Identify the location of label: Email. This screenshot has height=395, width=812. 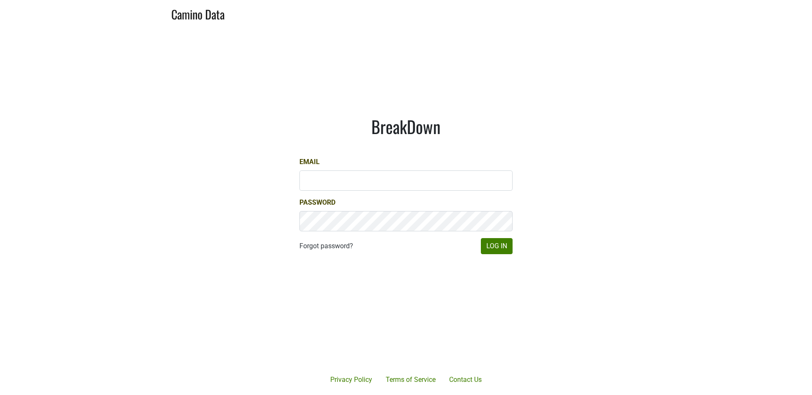
(309, 162).